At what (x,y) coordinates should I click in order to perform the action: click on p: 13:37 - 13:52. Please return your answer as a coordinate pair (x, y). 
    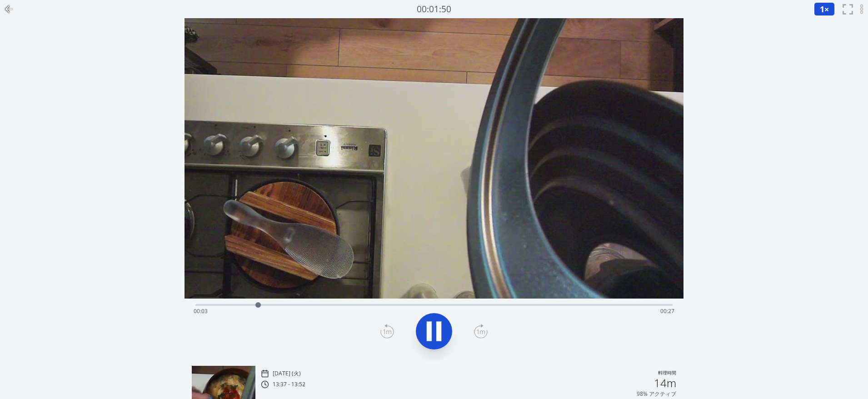
    Looking at the image, I should click on (289, 385).